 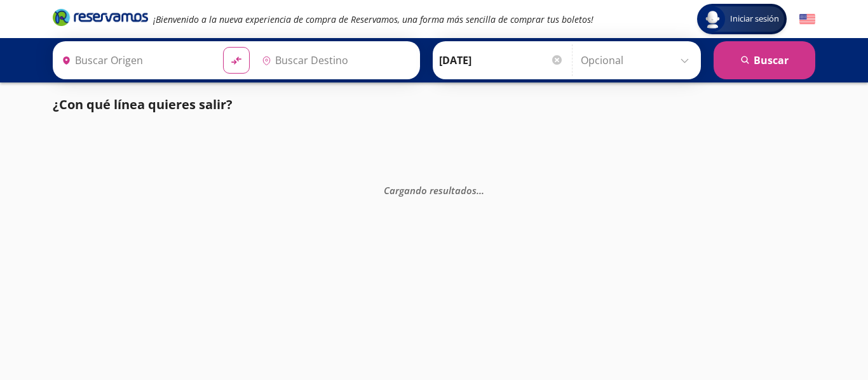 I want to click on em: ¡Bienvenido a la nueva experiencia de compra de Reservamos, una forma más sencilla de comprar tus..., so click(x=373, y=19).